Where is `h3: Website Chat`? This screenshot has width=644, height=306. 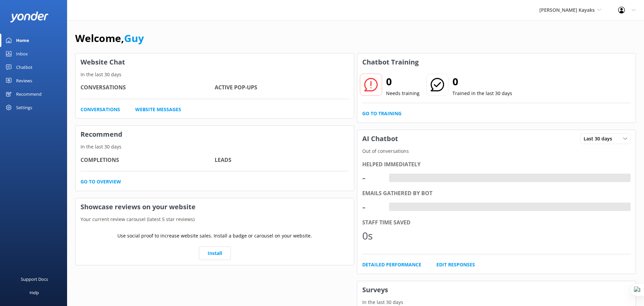 h3: Website Chat is located at coordinates (215, 62).